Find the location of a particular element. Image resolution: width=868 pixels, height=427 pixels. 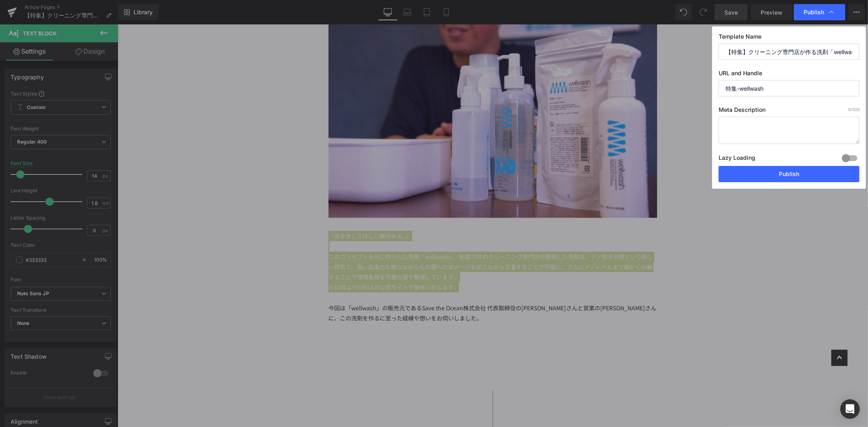

label: Lazy Loading is located at coordinates (737, 159).